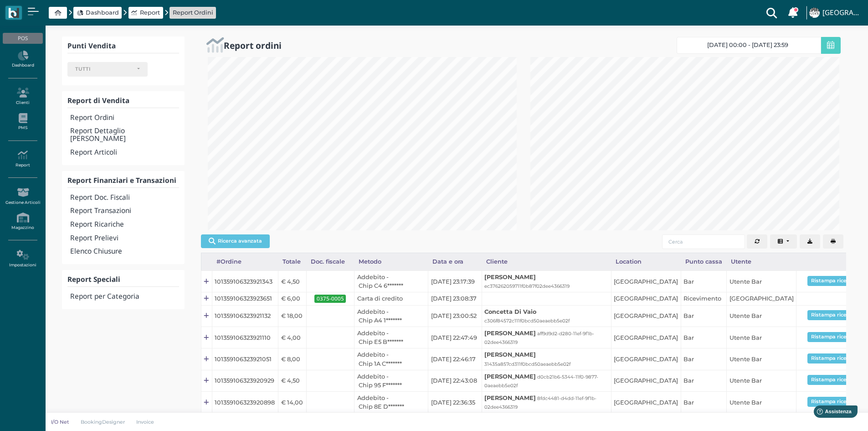  What do you see at coordinates (245, 262) in the screenshot?
I see `div: #Ordine` at bounding box center [245, 262].